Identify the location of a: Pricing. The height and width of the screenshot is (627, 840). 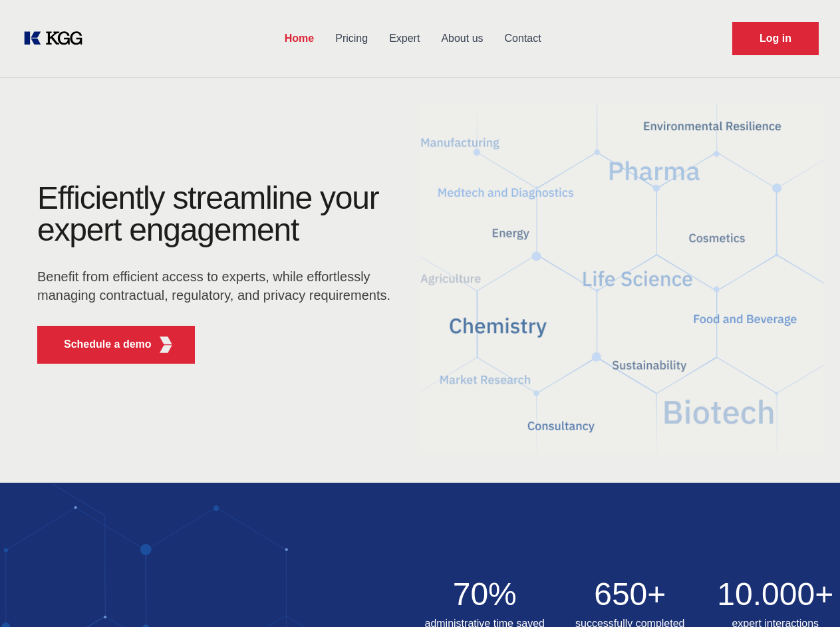
(351, 38).